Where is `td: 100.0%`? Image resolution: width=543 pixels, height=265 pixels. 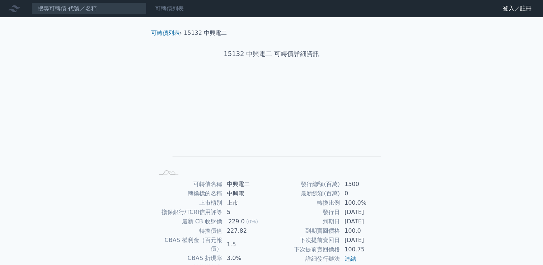
td: 100.0% is located at coordinates (365, 203).